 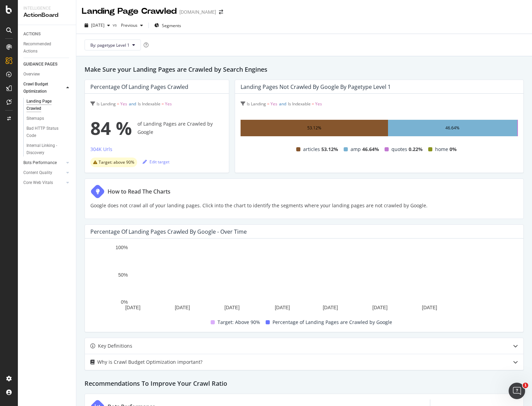 What do you see at coordinates (329, 149) in the screenshot?
I see `span: 53.12%` at bounding box center [329, 149].